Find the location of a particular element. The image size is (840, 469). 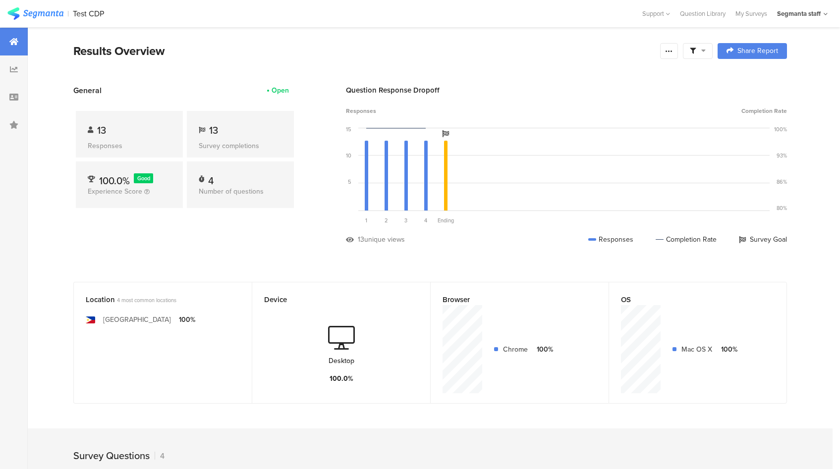

span: Experience Score is located at coordinates (115, 191).